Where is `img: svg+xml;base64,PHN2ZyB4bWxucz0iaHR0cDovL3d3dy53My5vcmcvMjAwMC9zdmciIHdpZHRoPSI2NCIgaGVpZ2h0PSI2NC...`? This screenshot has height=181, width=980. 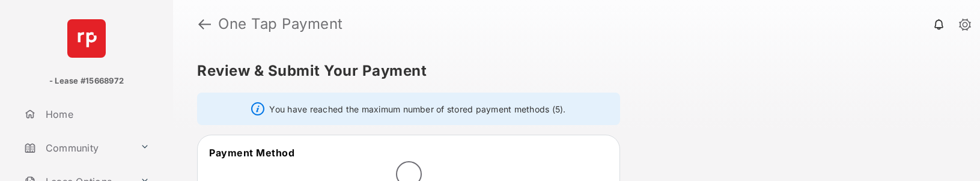 img: svg+xml;base64,PHN2ZyB4bWxucz0iaHR0cDovL3d3dy53My5vcmcvMjAwMC9zdmciIHdpZHRoPSI2NCIgaGVpZ2h0PSI2NC... is located at coordinates (86, 39).